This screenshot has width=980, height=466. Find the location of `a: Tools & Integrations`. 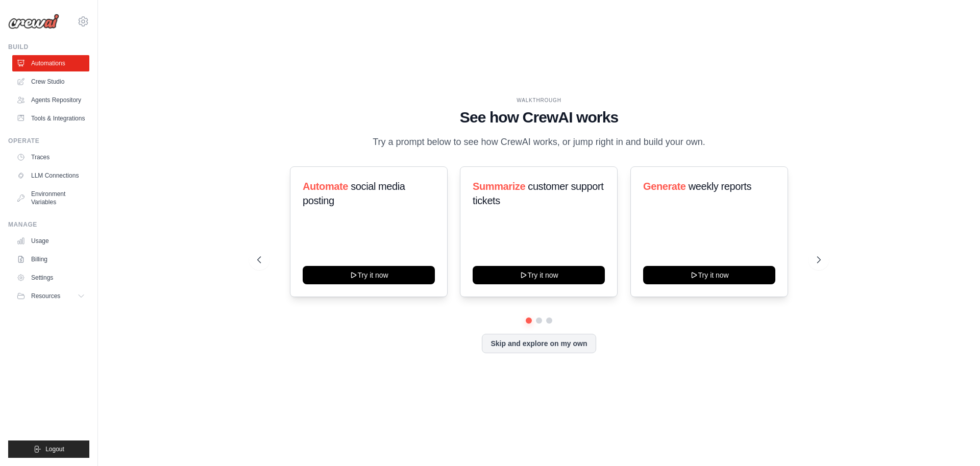

a: Tools & Integrations is located at coordinates (51, 118).